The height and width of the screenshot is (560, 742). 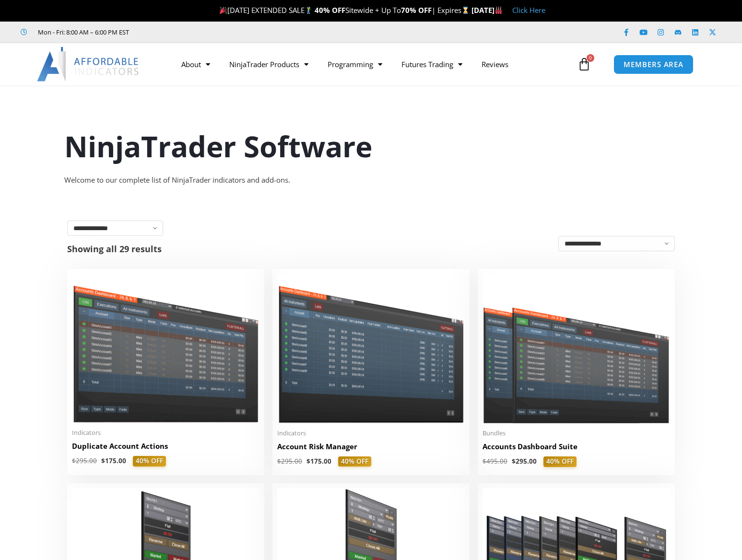 I want to click on a: Futures Trading, so click(x=431, y=64).